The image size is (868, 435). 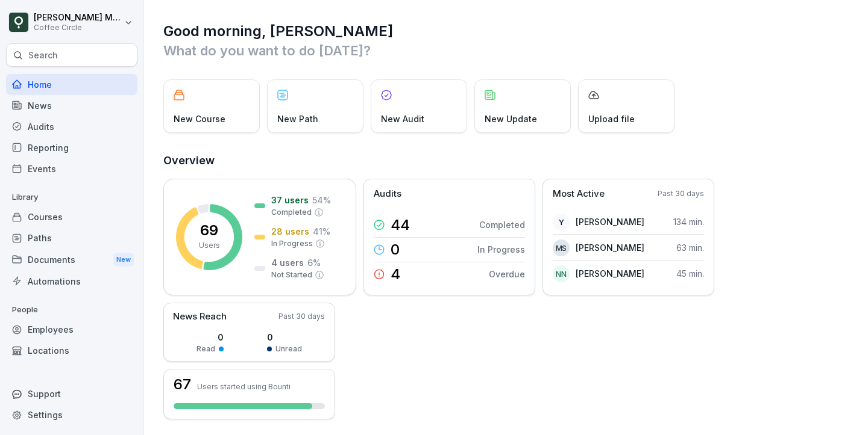 I want to click on div: Locations, so click(x=72, y=350).